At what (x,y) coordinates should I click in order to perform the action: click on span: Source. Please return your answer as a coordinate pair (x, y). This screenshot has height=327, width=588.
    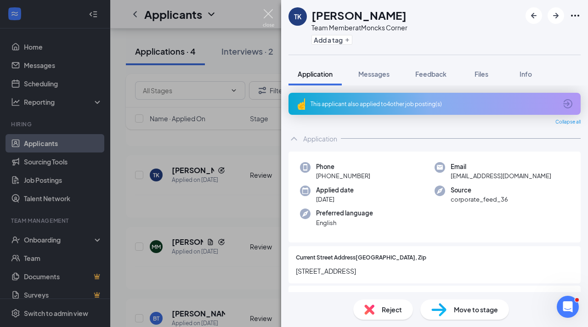
    Looking at the image, I should click on (479, 190).